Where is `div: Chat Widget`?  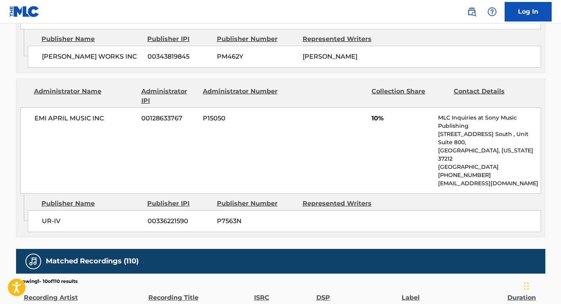 div: Chat Widget is located at coordinates (541, 286).